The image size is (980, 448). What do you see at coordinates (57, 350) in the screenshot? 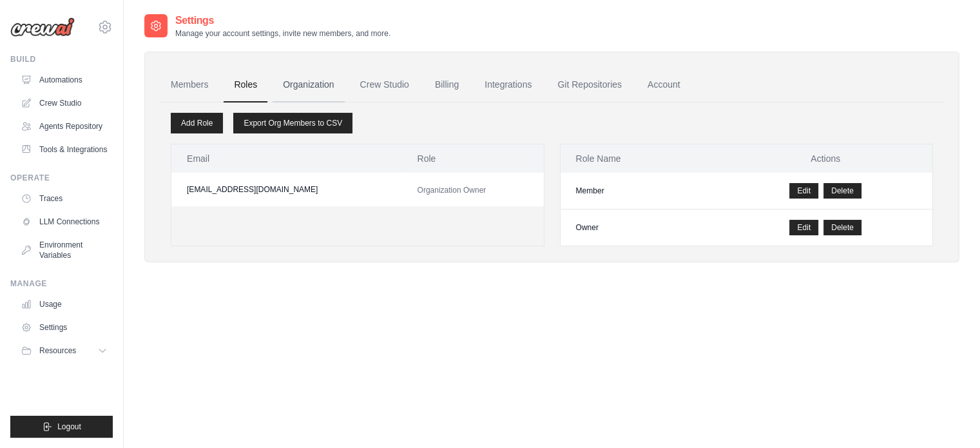
I see `span: Resources` at bounding box center [57, 350].